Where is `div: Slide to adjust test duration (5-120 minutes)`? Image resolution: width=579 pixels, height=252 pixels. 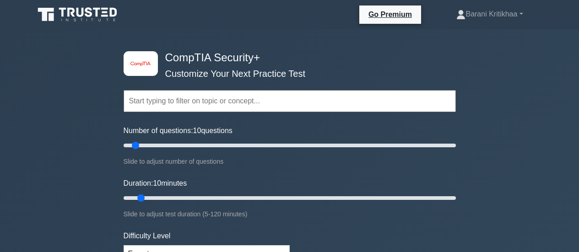 div: Slide to adjust test duration (5-120 minutes) is located at coordinates (290, 214).